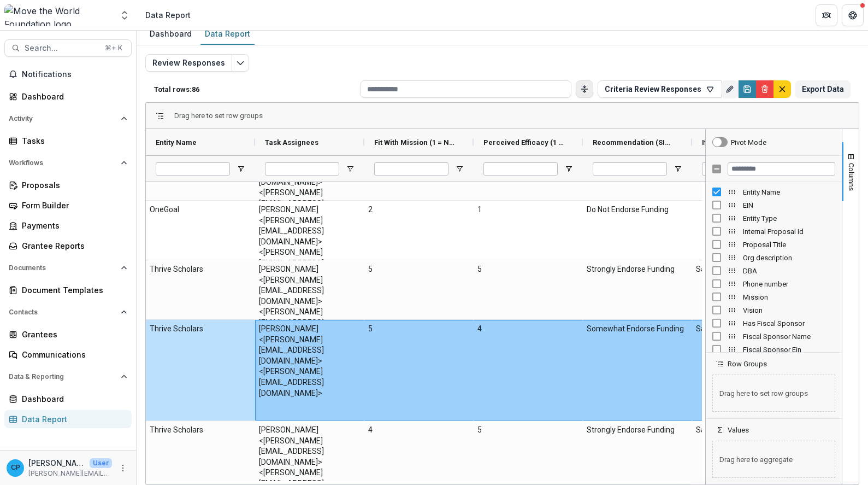 Image resolution: width=868 pixels, height=485 pixels. What do you see at coordinates (747, 270) in the screenshot?
I see `span: Same level` at bounding box center [747, 270].